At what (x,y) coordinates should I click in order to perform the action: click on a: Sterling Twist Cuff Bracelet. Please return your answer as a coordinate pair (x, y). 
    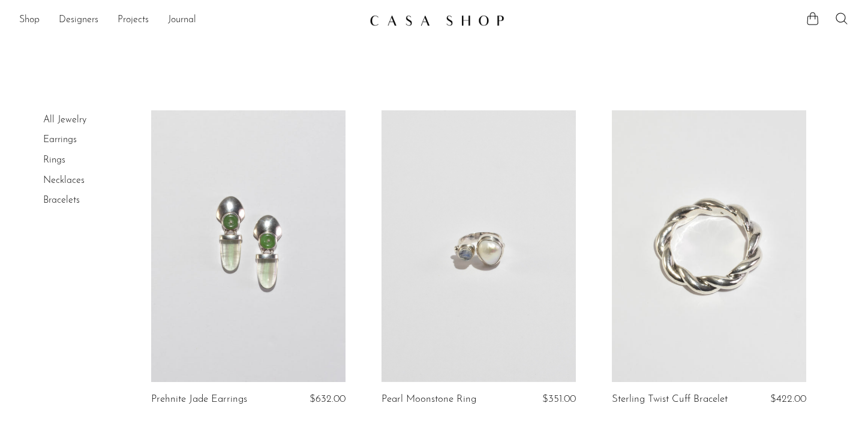
    Looking at the image, I should click on (669, 400).